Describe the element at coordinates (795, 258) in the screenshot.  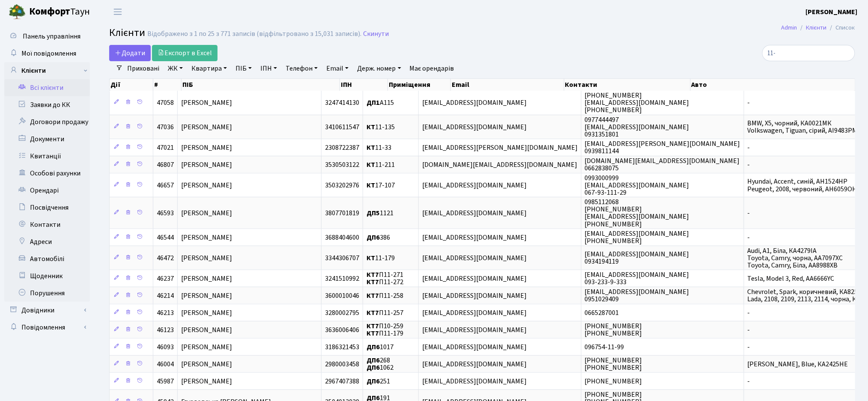
I see `span: Audi, A1, Біла, КА4279ІА Toyota, Camry, чорна, АА7097ХС Toyota, Camry, Біла, АА8988ХВ` at that location.